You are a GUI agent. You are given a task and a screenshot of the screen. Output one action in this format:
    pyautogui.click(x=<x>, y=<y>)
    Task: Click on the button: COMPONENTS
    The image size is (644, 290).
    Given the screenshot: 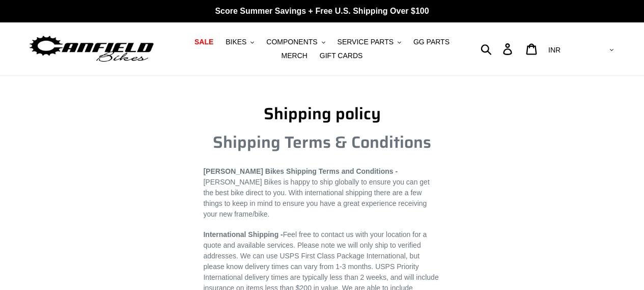 What is the action you would take?
    pyautogui.click(x=295, y=42)
    